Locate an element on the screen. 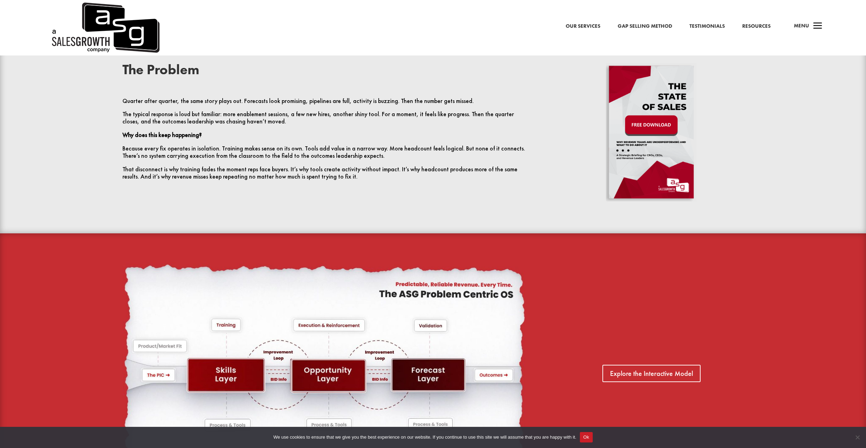  button: Ok is located at coordinates (586, 437).